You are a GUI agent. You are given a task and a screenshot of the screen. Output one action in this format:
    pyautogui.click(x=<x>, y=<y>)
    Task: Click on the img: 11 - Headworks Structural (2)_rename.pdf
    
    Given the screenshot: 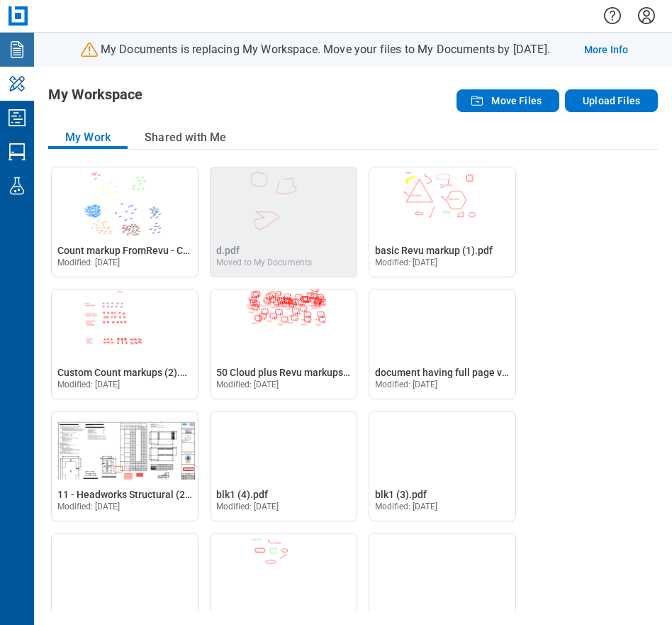 What is the action you would take?
    pyautogui.click(x=125, y=446)
    